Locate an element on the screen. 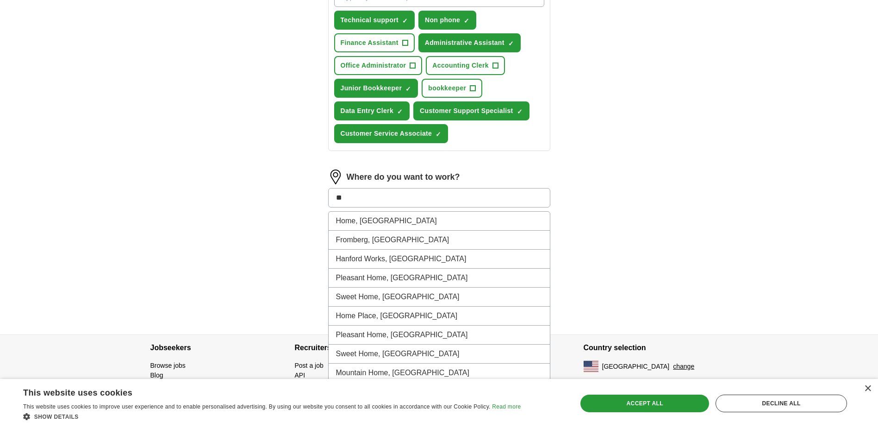  button: Administrative Assistant✓ is located at coordinates (470, 43).